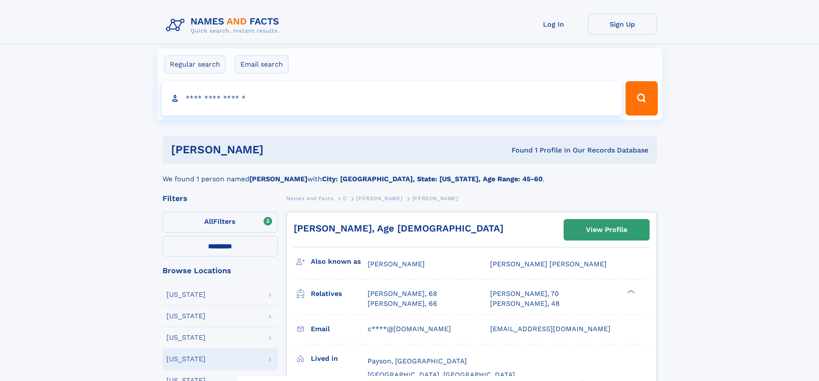 The height and width of the screenshot is (381, 819). Describe the element at coordinates (554, 24) in the screenshot. I see `a: Log In` at that location.